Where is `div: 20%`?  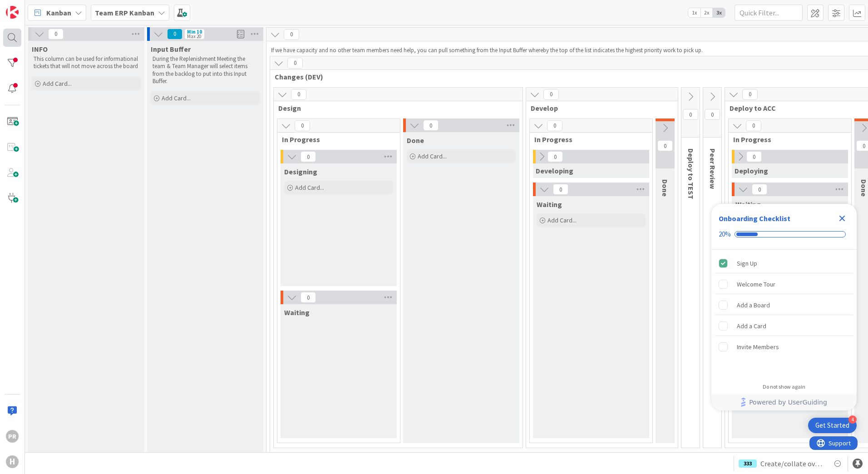
div: 20% is located at coordinates (725, 234).